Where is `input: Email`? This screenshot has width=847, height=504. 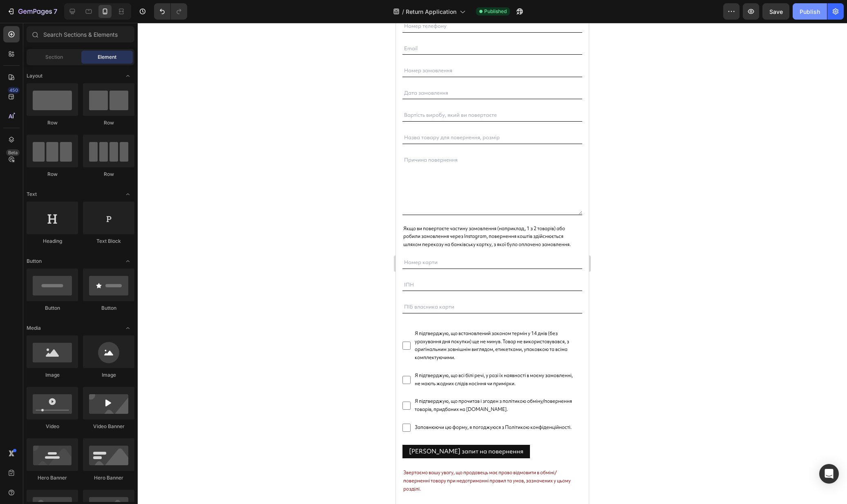 input: Email is located at coordinates (97, 25).